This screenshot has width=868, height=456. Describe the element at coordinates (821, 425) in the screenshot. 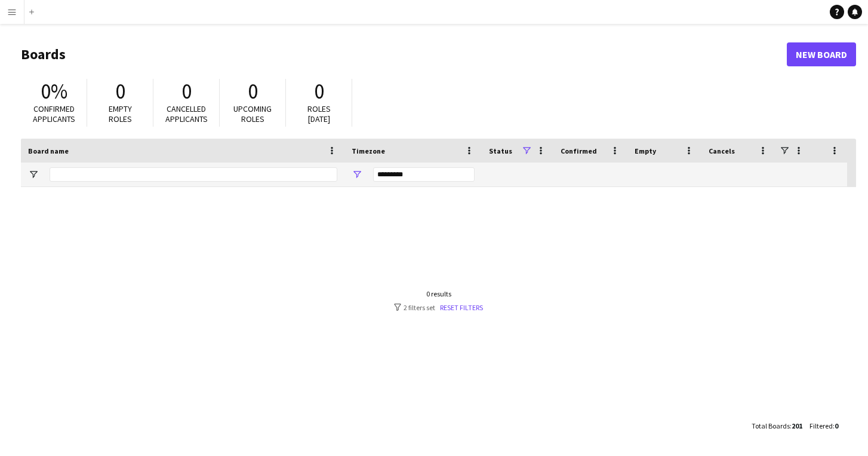

I see `span: Filtered` at that location.